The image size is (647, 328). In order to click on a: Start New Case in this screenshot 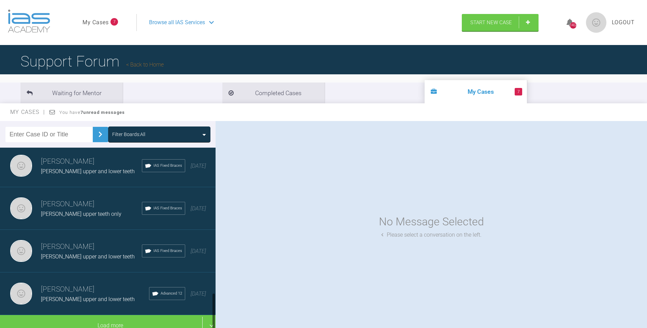, I will do `click(500, 22)`.